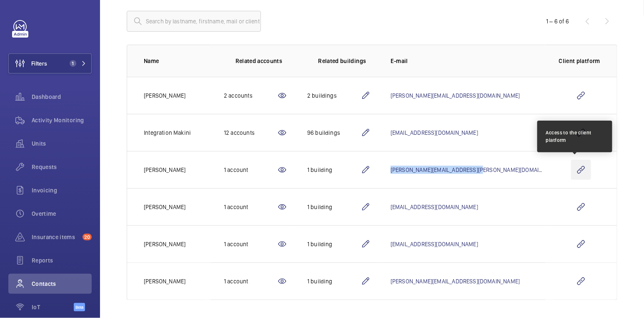  I want to click on span: IoT, so click(52, 307).